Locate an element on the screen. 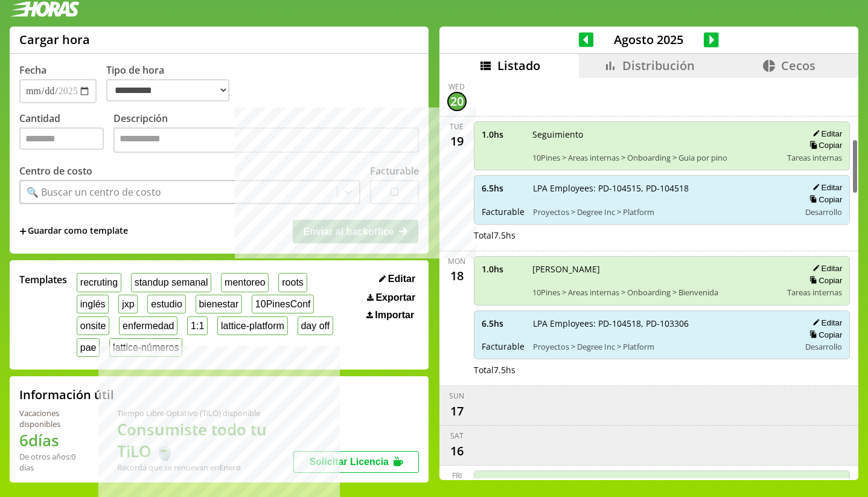  div: Recordá que se renuevan en is located at coordinates (205, 467).